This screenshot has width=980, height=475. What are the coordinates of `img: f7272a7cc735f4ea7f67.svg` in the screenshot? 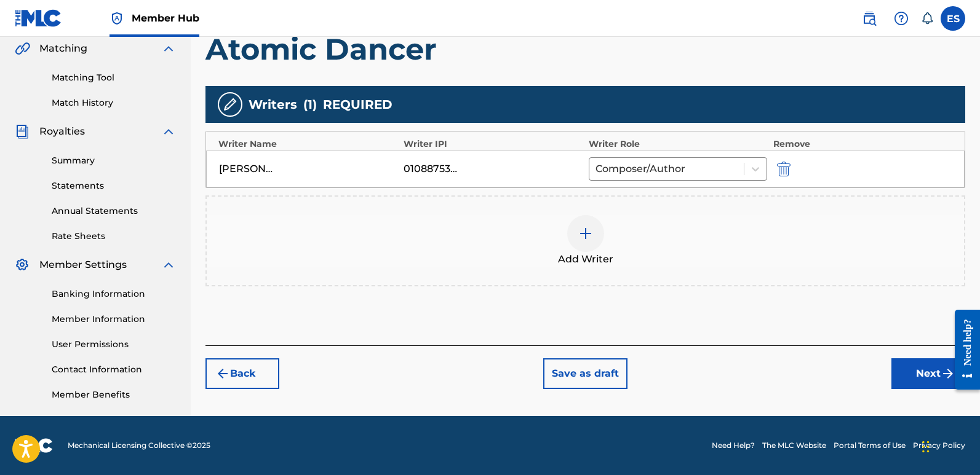 It's located at (948, 374).